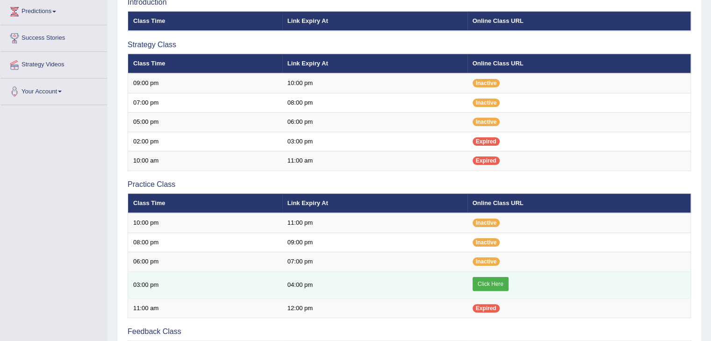 This screenshot has width=711, height=341. What do you see at coordinates (490, 284) in the screenshot?
I see `a: Click Here` at bounding box center [490, 284].